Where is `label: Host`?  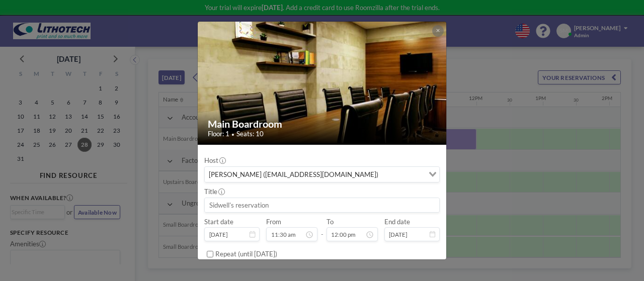
label: Host is located at coordinates (214, 160).